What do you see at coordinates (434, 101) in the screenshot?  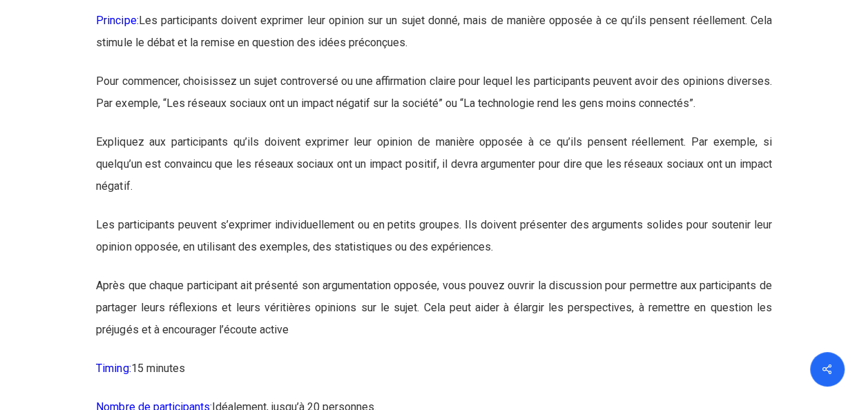 I see `p: Pour commencer, choisissez un sujet controversé ou une affirmation claire pour lequel les partici...` at bounding box center [434, 101].